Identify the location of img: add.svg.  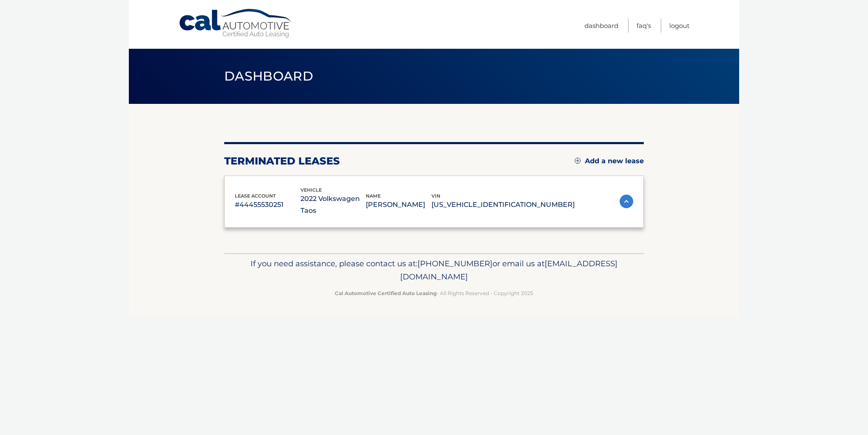
(577, 161).